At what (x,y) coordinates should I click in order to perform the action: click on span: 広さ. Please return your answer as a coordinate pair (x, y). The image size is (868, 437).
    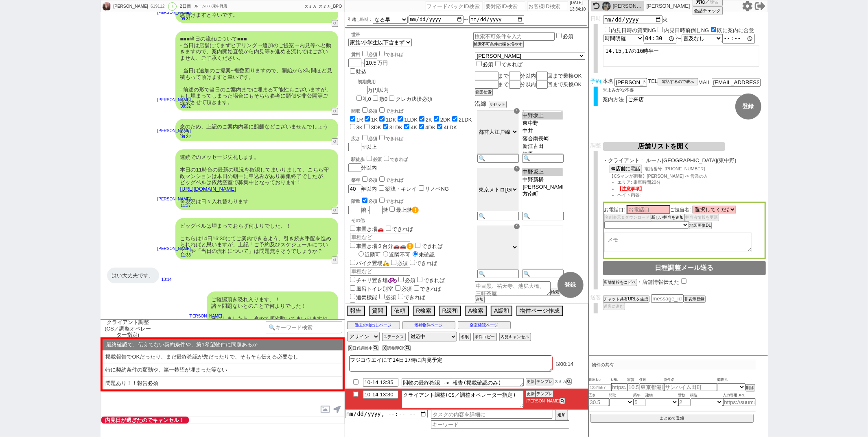
    Looking at the image, I should click on (599, 396).